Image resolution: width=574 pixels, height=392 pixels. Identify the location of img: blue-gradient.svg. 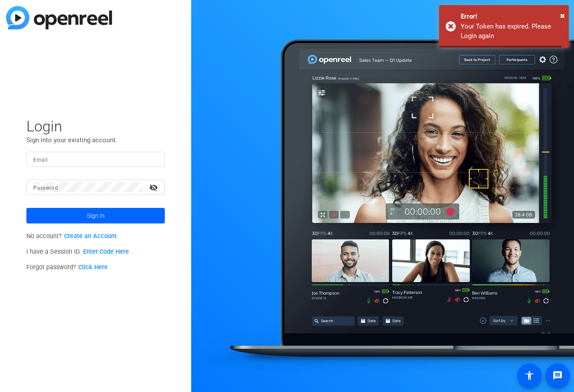
(59, 18).